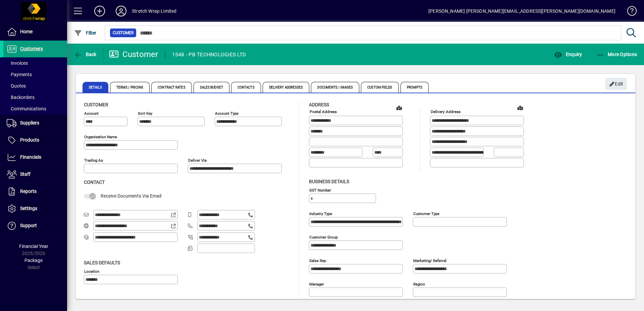 This screenshot has height=311, width=644. I want to click on span: Address, so click(319, 105).